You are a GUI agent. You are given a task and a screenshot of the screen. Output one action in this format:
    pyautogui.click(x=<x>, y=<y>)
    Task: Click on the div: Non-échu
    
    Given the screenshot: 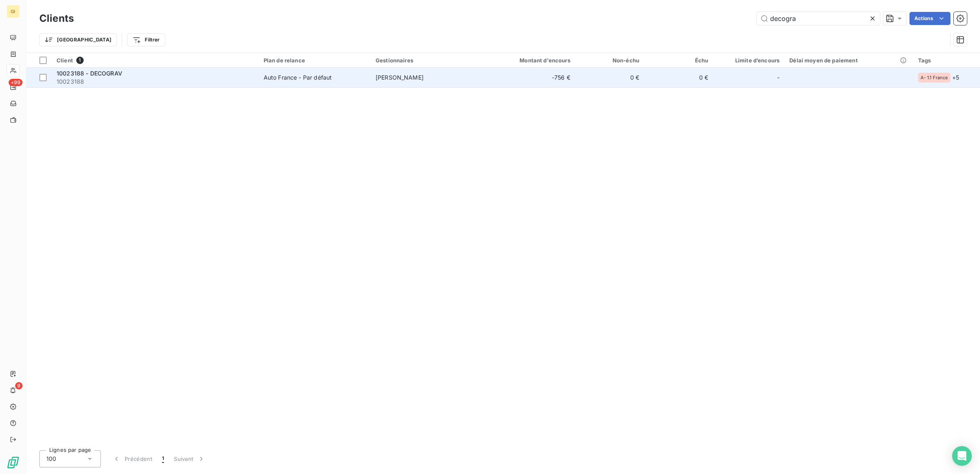 What is the action you would take?
    pyautogui.click(x=610, y=60)
    